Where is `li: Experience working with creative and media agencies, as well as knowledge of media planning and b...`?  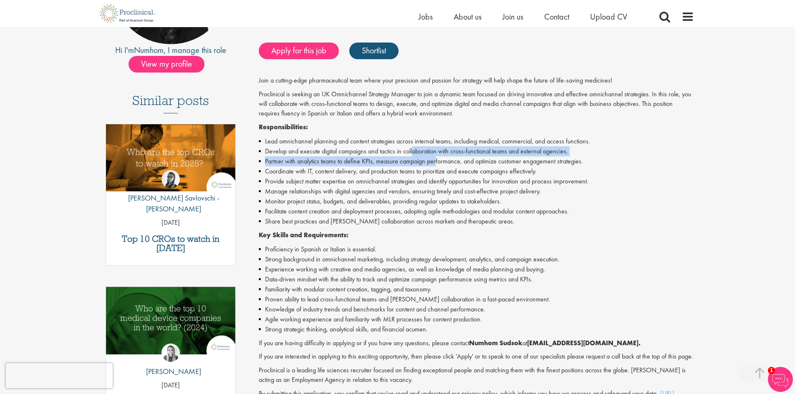
li: Experience working with creative and media agencies, as well as knowledge of media planning and b... is located at coordinates (476, 269).